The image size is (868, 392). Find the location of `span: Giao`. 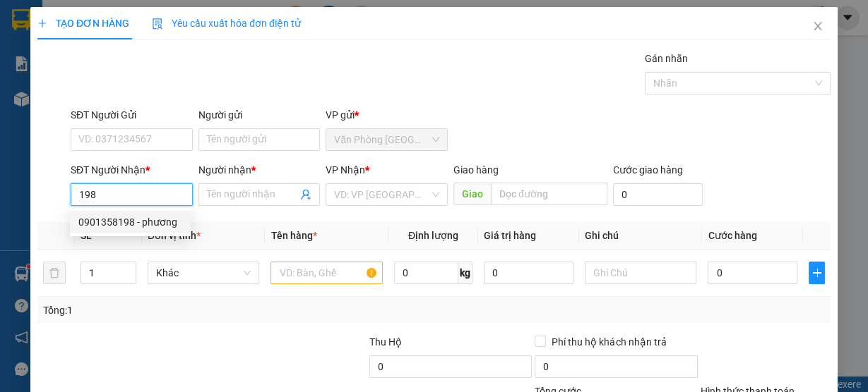

span: Giao is located at coordinates (472, 194).